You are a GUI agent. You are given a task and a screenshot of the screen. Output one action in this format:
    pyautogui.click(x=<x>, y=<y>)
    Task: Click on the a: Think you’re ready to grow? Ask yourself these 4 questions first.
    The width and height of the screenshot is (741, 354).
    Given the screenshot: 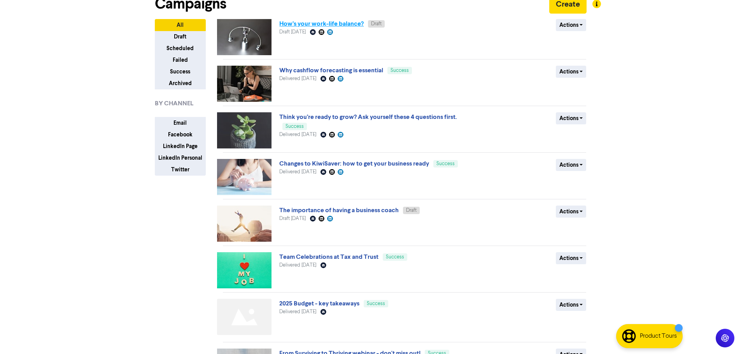 What is the action you would take?
    pyautogui.click(x=368, y=117)
    